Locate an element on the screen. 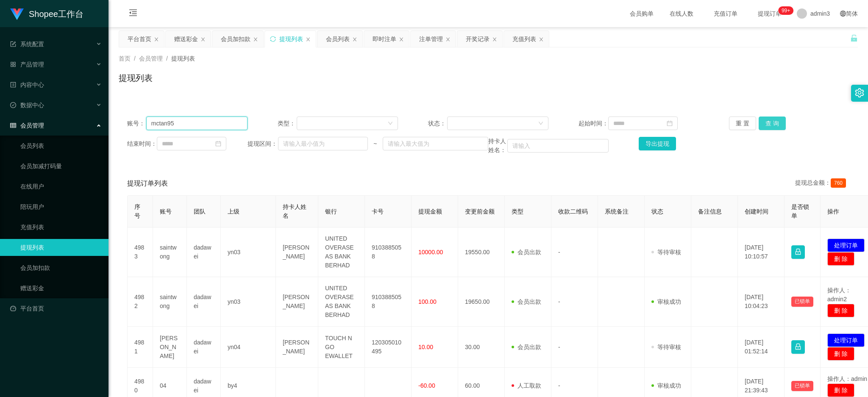  span: 在线人数 is located at coordinates (681, 14).